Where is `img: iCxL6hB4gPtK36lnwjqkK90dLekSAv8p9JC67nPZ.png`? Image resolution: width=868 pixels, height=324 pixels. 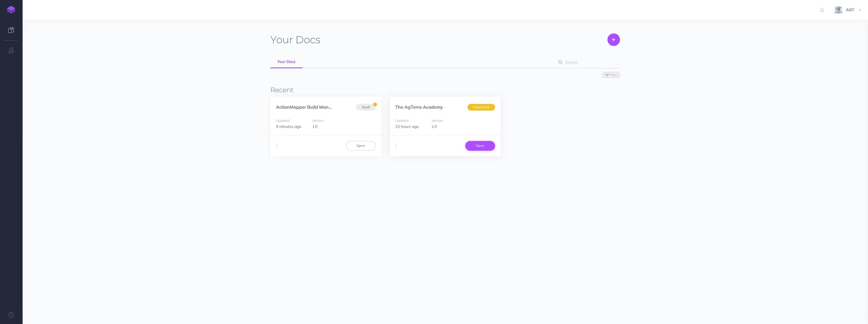 img: iCxL6hB4gPtK36lnwjqkK90dLekSAv8p9JC67nPZ.png is located at coordinates (838, 10).